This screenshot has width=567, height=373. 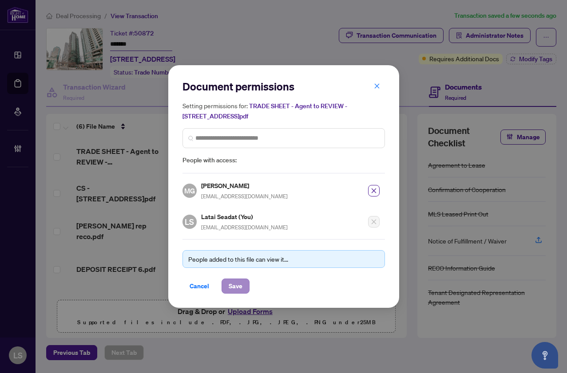 I want to click on button: Open asap, so click(x=544, y=355).